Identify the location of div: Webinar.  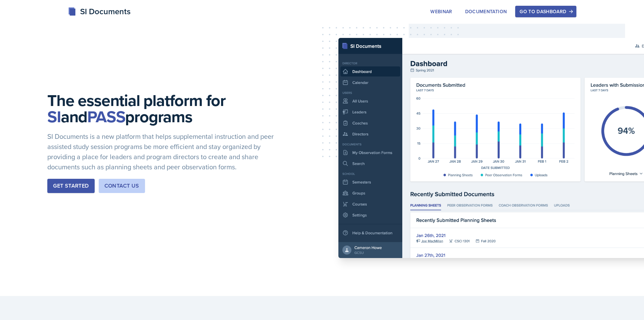
(441, 11).